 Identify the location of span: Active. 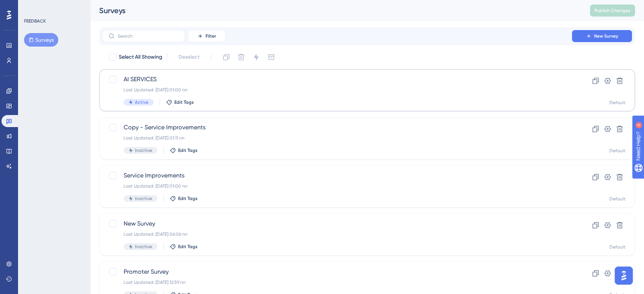
(141, 103).